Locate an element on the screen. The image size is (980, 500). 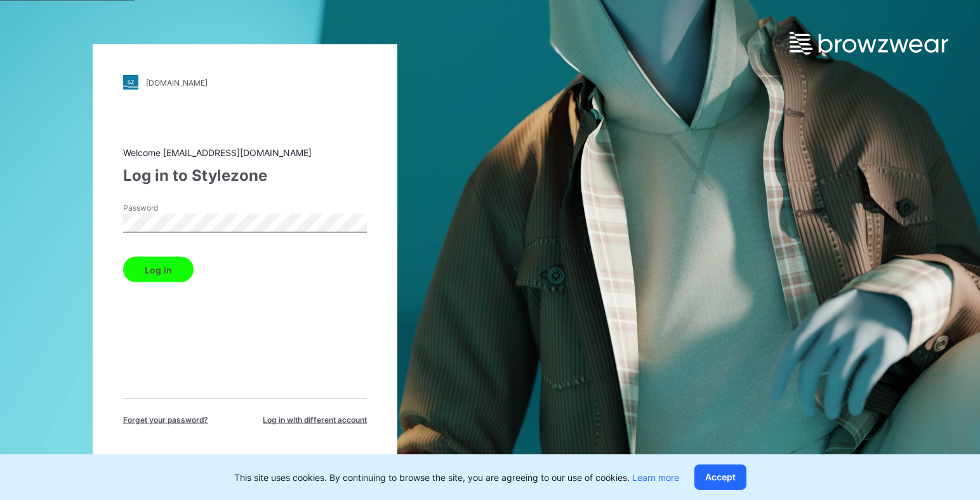
span: Log in with different account is located at coordinates (315, 420).